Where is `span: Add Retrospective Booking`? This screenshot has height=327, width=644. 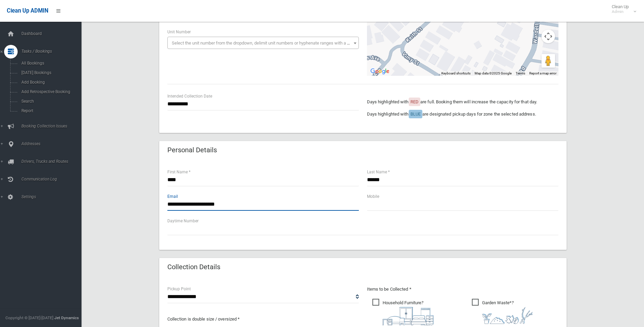 span: Add Retrospective Booking is located at coordinates (50, 92).